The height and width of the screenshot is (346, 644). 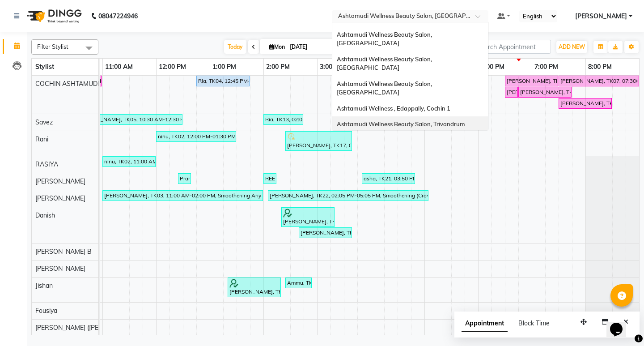 What do you see at coordinates (54, 16) in the screenshot?
I see `img: logo` at bounding box center [54, 16].